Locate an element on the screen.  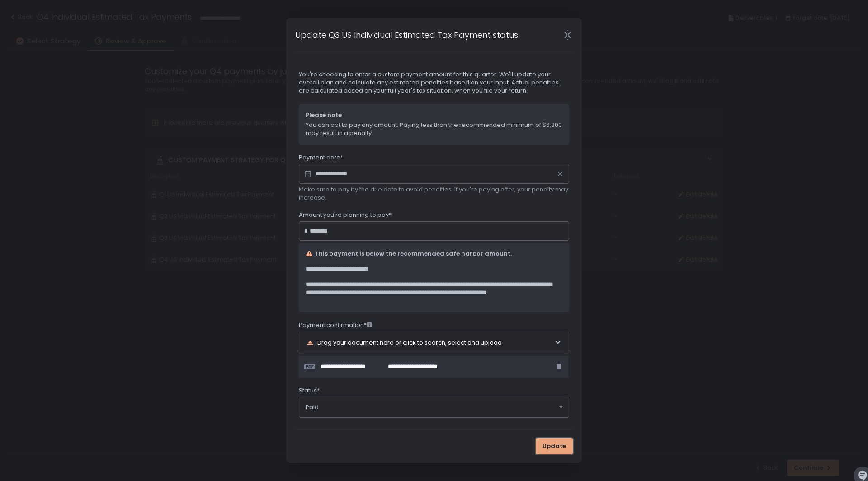
span: Paid is located at coordinates (312, 407).